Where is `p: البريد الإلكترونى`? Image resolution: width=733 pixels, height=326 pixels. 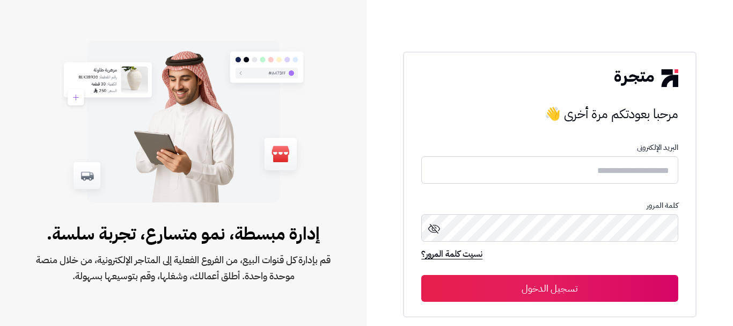
p: البريد الإلكترونى is located at coordinates (549, 148).